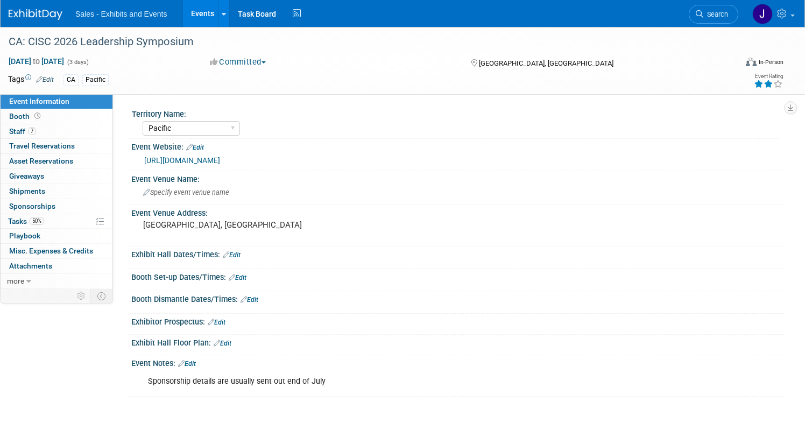 The width and height of the screenshot is (805, 437). Describe the element at coordinates (23, 131) in the screenshot. I see `span: Staff` at that location.